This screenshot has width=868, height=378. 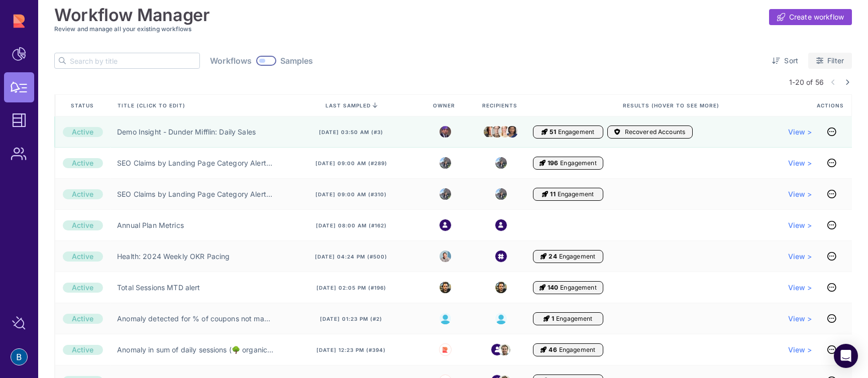 What do you see at coordinates (553, 288) in the screenshot?
I see `span: 140` at bounding box center [553, 288].